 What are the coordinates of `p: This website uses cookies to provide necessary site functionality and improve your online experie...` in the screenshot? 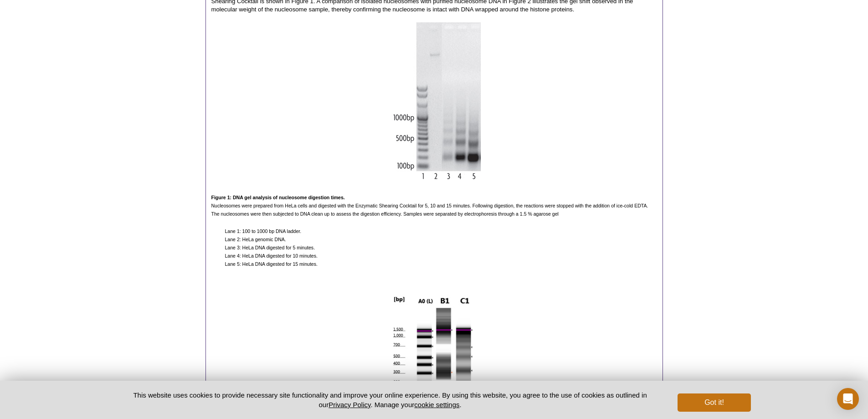 It's located at (390, 399).